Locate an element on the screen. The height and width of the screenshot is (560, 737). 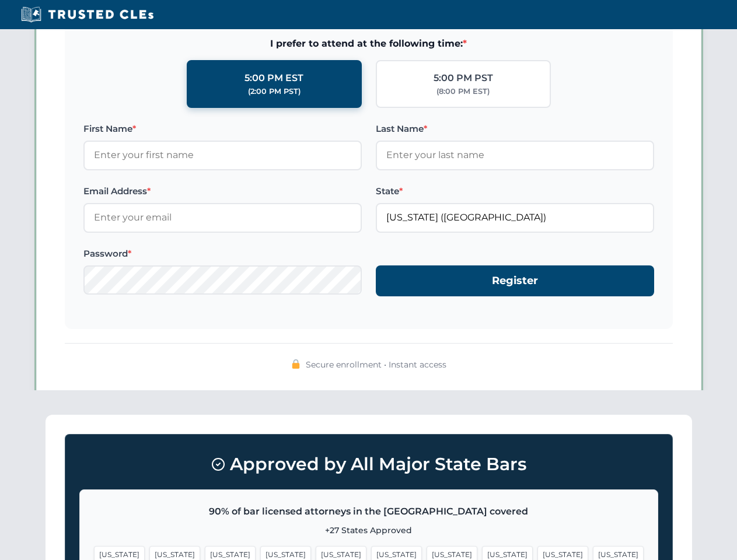
input: Enter your last name is located at coordinates (515, 156).